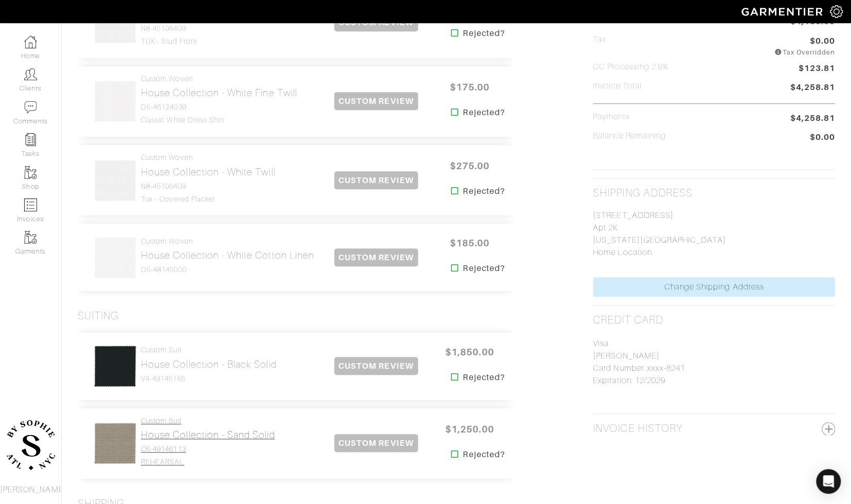 The image size is (851, 504). I want to click on span: $123.81, so click(817, 69).